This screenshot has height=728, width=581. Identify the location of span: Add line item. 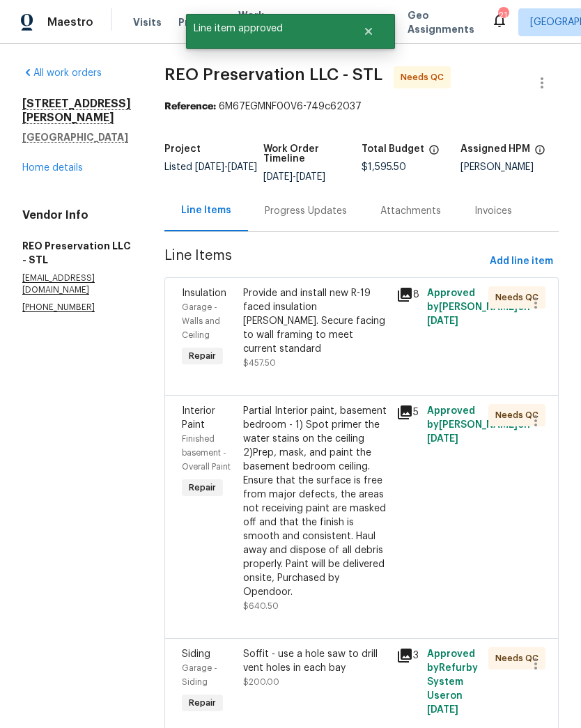
(521, 262).